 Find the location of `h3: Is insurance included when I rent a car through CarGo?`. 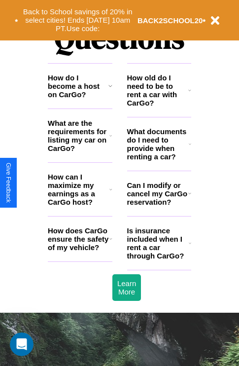

h3: Is insurance included when I rent a car through CarGo? is located at coordinates (158, 243).